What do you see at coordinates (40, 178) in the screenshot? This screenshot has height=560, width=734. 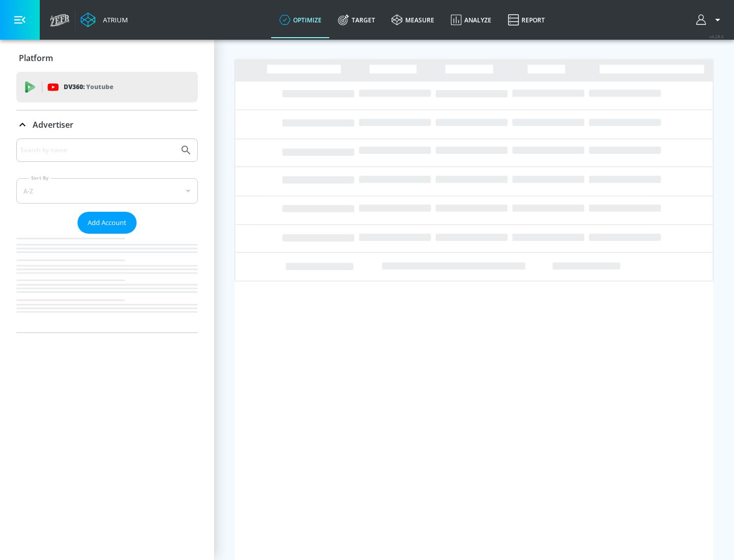 I see `label: Sort By` at bounding box center [40, 178].